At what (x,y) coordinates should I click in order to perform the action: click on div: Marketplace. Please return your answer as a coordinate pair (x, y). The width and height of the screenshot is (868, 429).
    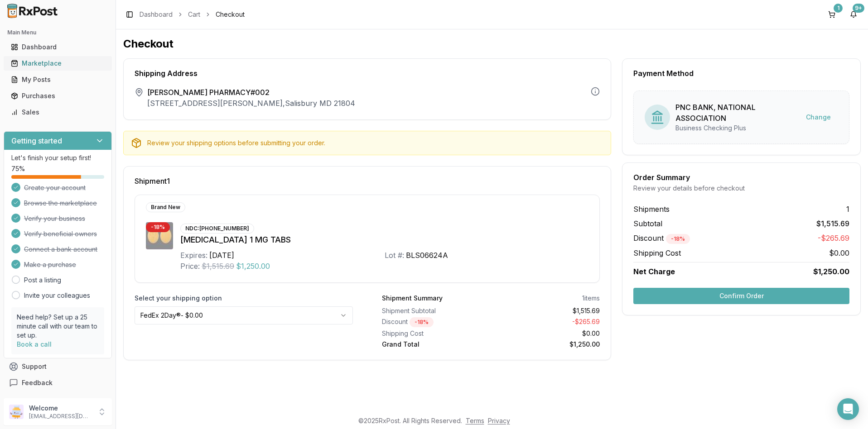
    Looking at the image, I should click on (58, 63).